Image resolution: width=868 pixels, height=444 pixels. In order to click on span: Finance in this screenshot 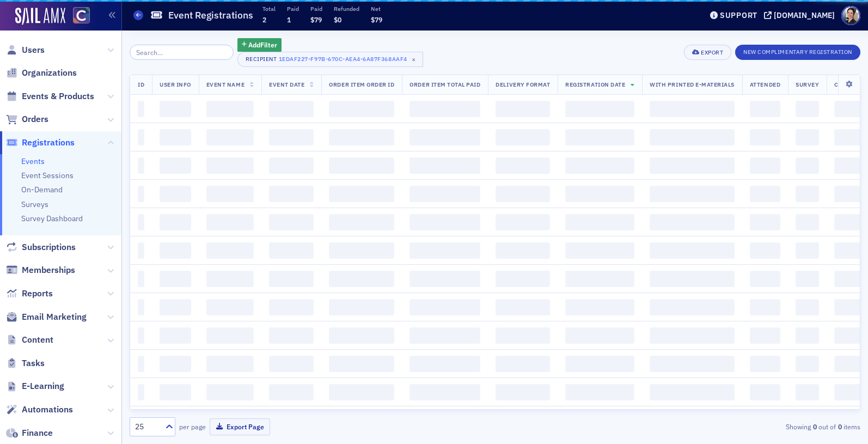, I will do `click(37, 433)`.